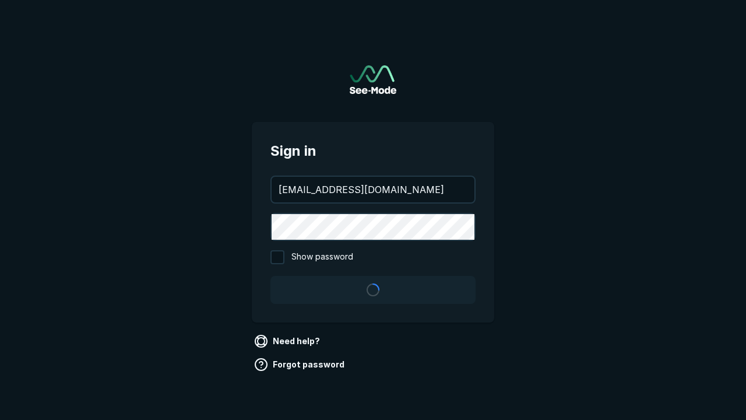 This screenshot has height=420, width=746. What do you see at coordinates (373, 79) in the screenshot?
I see `a: Go to sign in` at bounding box center [373, 79].